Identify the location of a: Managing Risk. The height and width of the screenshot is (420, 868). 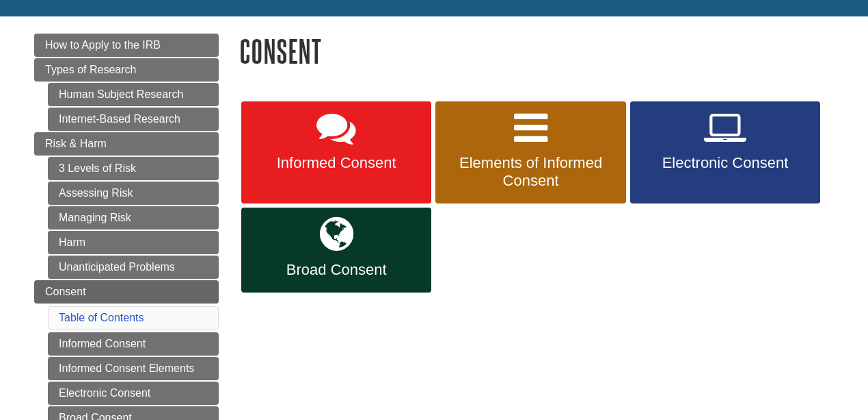
(133, 217).